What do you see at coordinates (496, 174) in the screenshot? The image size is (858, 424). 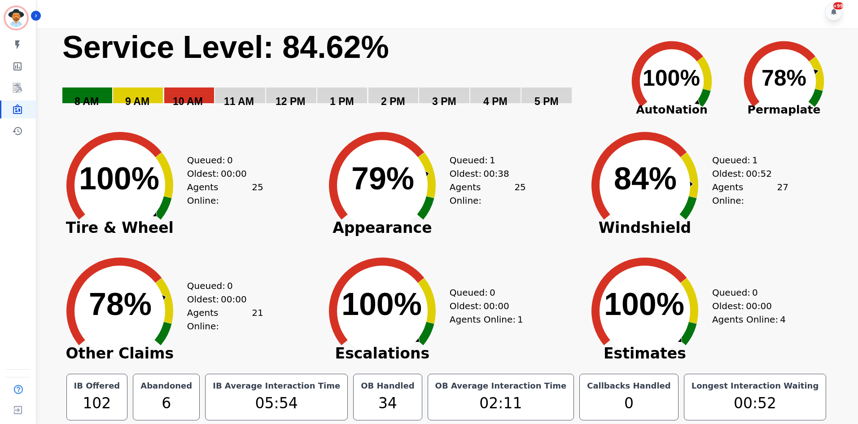 I see `span: 00:38` at bounding box center [496, 174].